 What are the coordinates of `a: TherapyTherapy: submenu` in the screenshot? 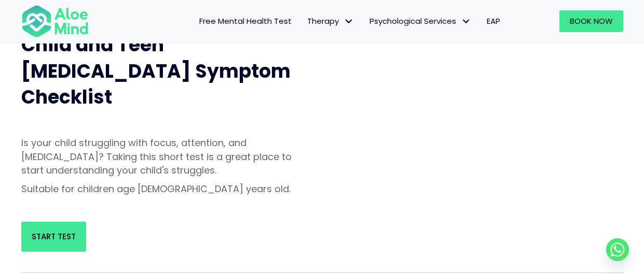 It's located at (330, 21).